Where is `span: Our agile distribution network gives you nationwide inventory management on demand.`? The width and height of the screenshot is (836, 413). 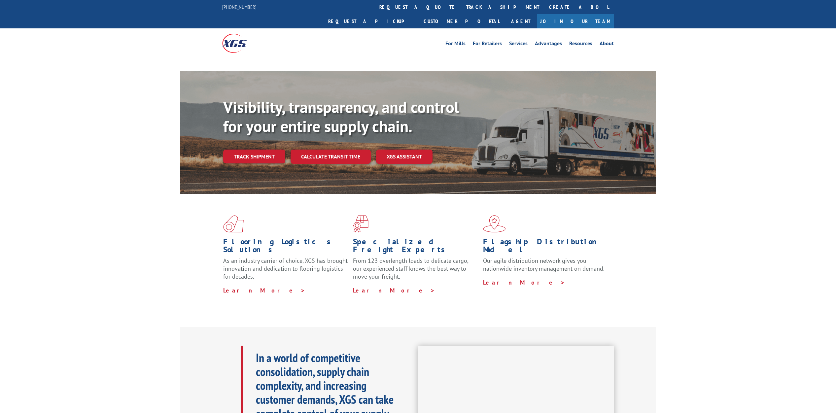 span: Our agile distribution network gives you nationwide inventory management on demand. is located at coordinates (544, 265).